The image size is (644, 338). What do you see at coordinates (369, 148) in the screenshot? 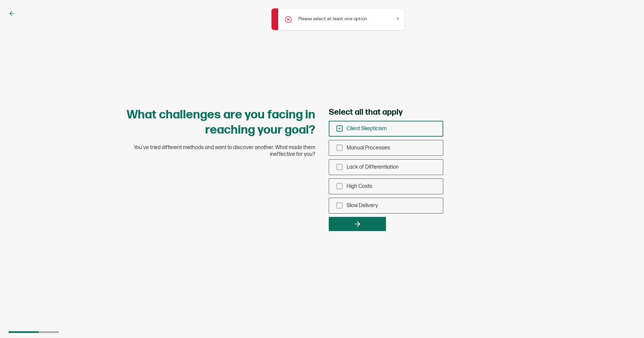
I see `span: Manual Processes` at bounding box center [369, 148].